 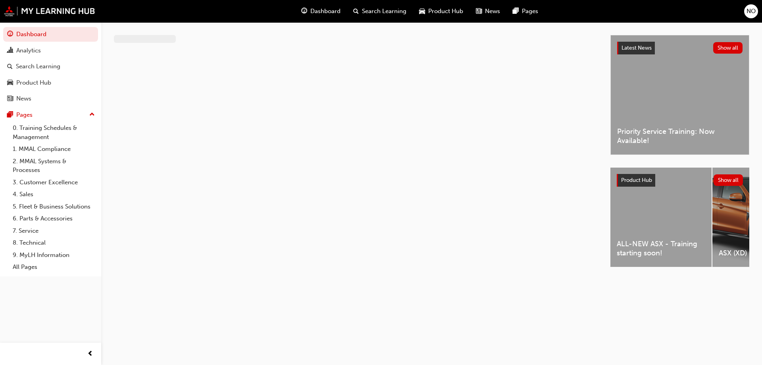 What do you see at coordinates (24, 98) in the screenshot?
I see `div: News` at bounding box center [24, 98].